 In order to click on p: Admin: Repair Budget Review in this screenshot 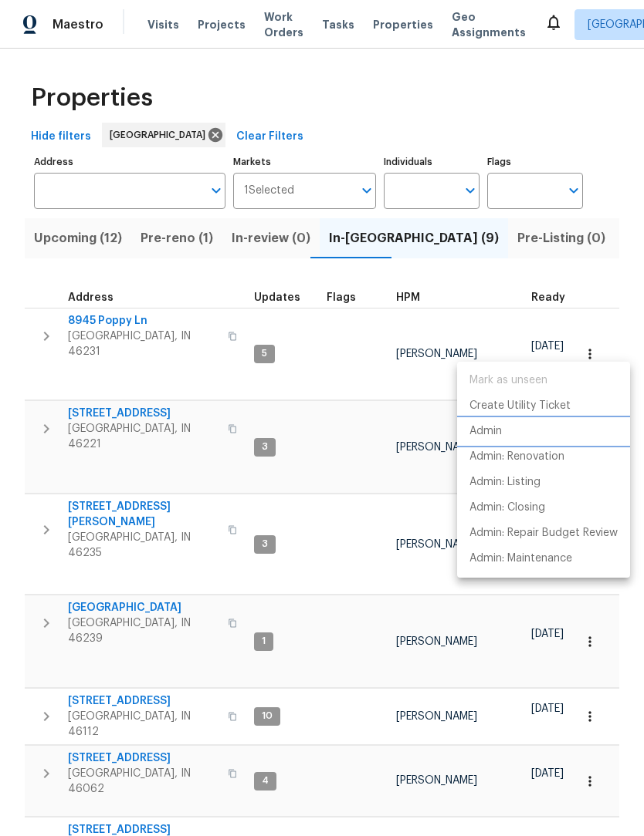, I will do `click(543, 534)`.